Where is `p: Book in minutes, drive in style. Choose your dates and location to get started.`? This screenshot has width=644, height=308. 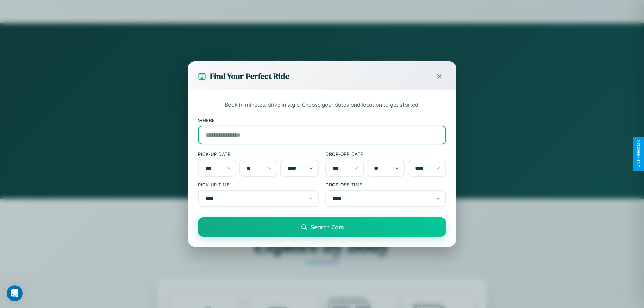
p: Book in minutes, drive in style. Choose your dates and location to get started. is located at coordinates (322, 105).